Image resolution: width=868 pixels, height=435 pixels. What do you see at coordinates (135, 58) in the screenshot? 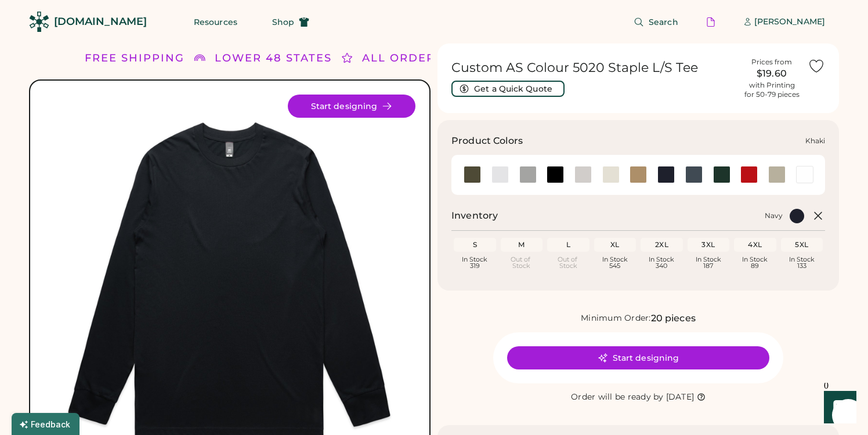
I see `div: FREE SHIPPING` at bounding box center [135, 58].